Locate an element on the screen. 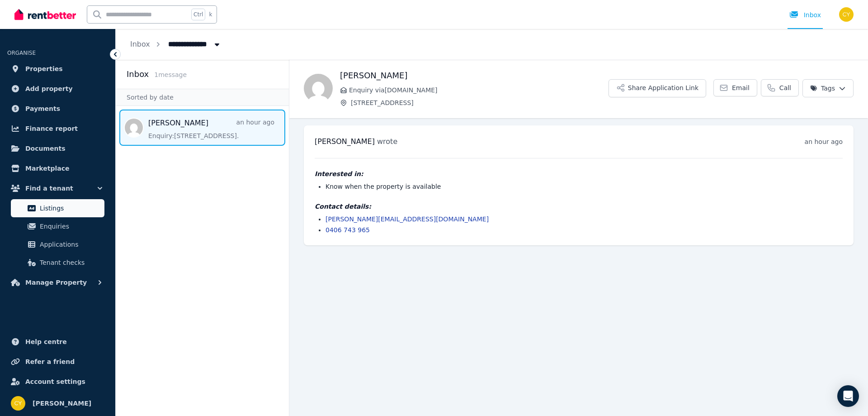  span: Marketplace is located at coordinates (47, 168).